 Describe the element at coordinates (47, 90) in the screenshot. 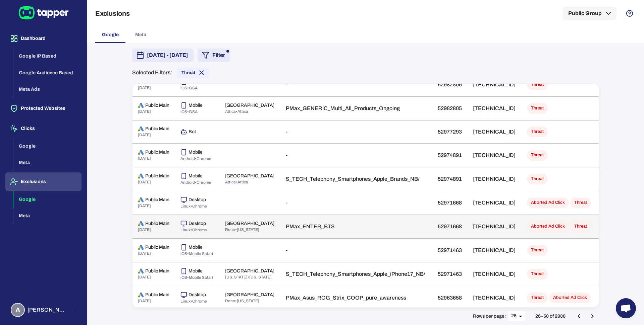

I see `button: Meta Ads` at that location.